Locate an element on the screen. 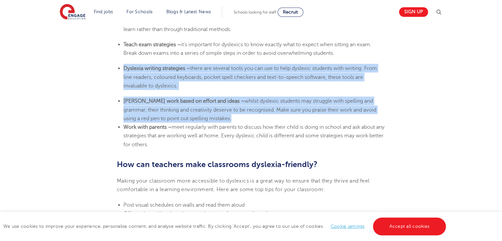 The height and width of the screenshot is (241, 502). span: Making your classroom more accessible to dyslexics is a great way to ensure that they thrive and ... is located at coordinates (243, 185).